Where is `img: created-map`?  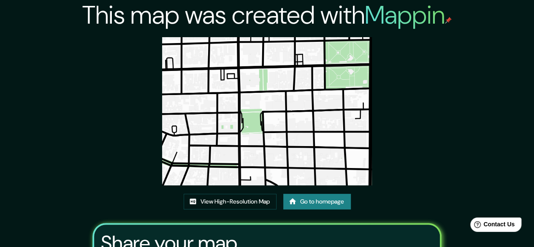
img: created-map is located at coordinates (267, 111).